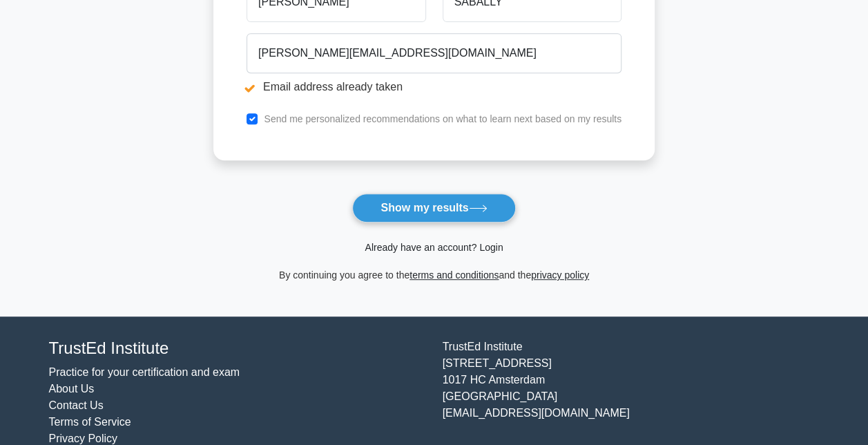 The image size is (868, 445). I want to click on li: Email address already taken, so click(434, 87).